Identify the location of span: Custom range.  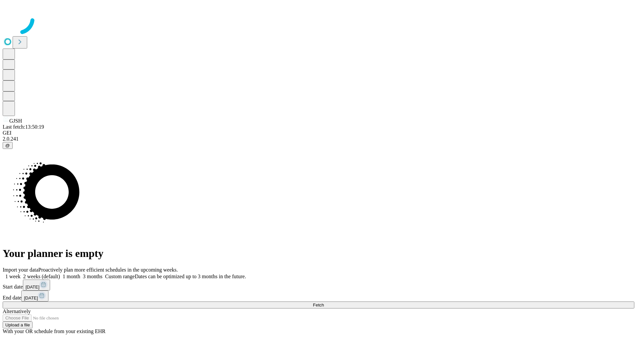
(120, 276).